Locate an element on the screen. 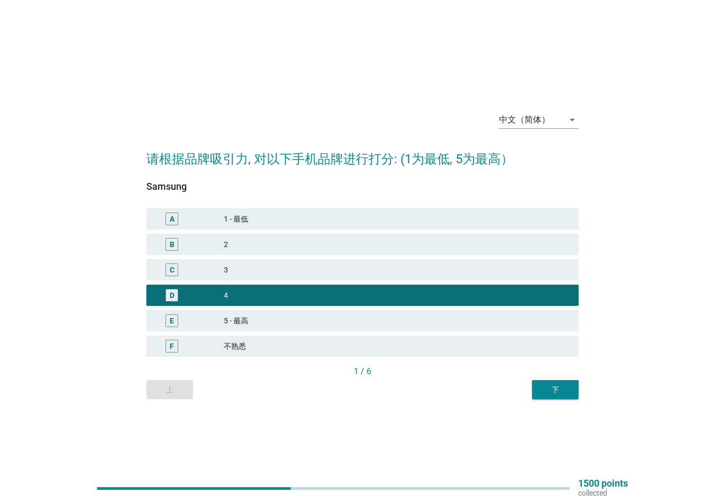 The height and width of the screenshot is (502, 725). p: 1500 points is located at coordinates (603, 483).